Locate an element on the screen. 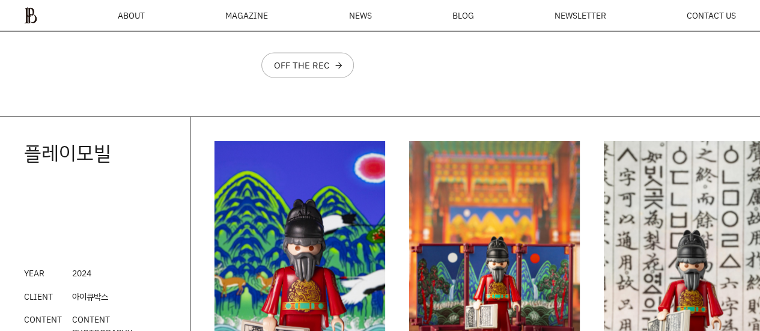 The image size is (760, 331). a: NEWS is located at coordinates (360, 16).